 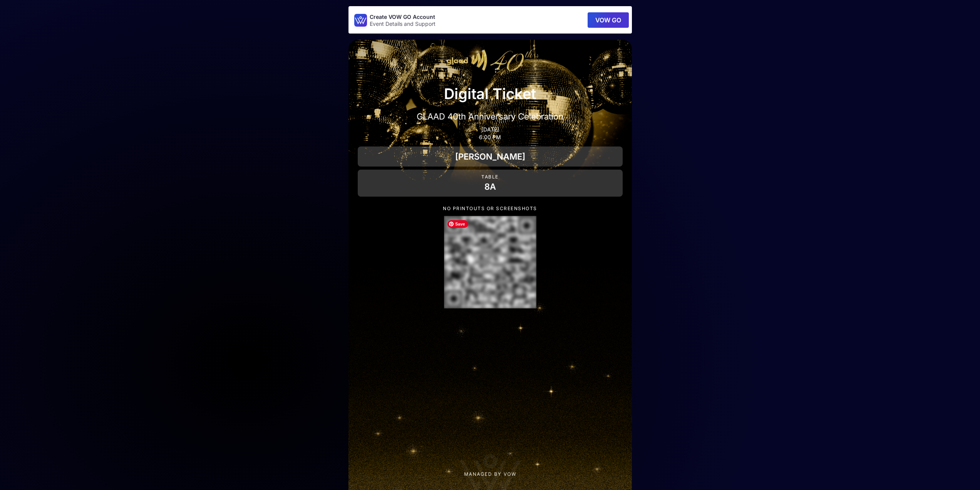 What do you see at coordinates (608, 20) in the screenshot?
I see `button: VOW GO` at bounding box center [608, 20].